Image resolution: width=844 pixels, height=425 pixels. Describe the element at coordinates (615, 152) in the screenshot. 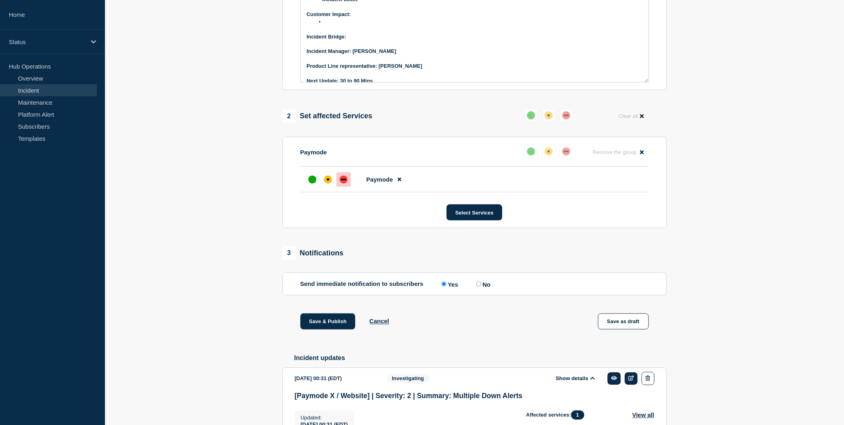

I see `span: Remove the group` at that location.